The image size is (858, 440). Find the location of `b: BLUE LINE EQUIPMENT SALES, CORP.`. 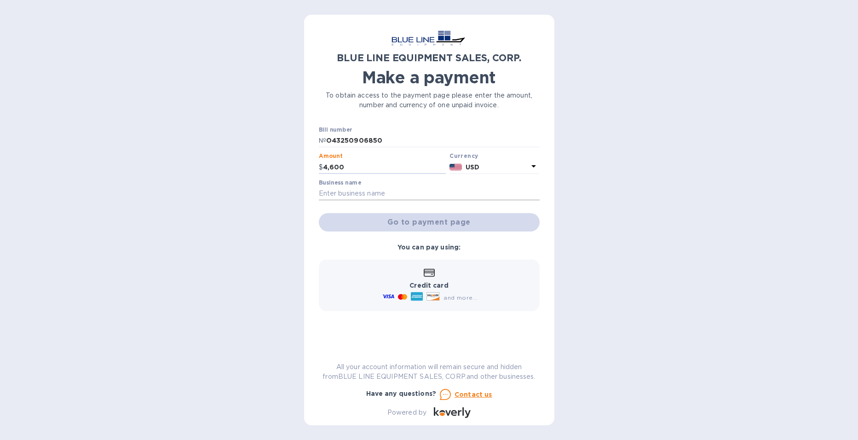

b: BLUE LINE EQUIPMENT SALES, CORP. is located at coordinates (429, 58).